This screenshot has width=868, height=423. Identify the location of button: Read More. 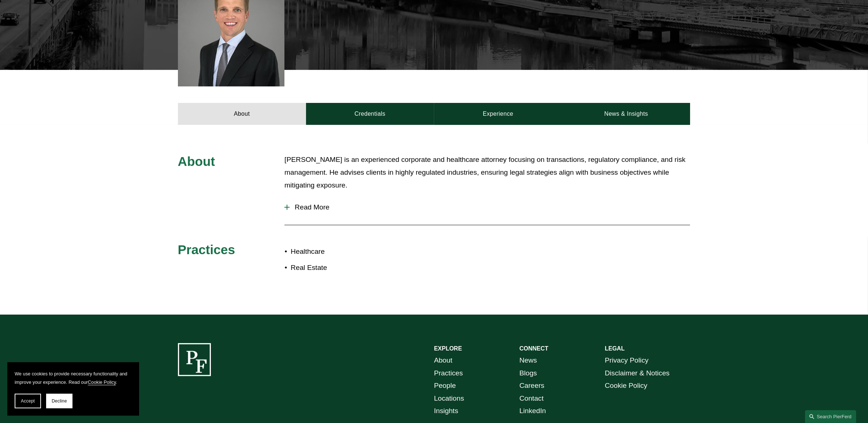
(487, 207).